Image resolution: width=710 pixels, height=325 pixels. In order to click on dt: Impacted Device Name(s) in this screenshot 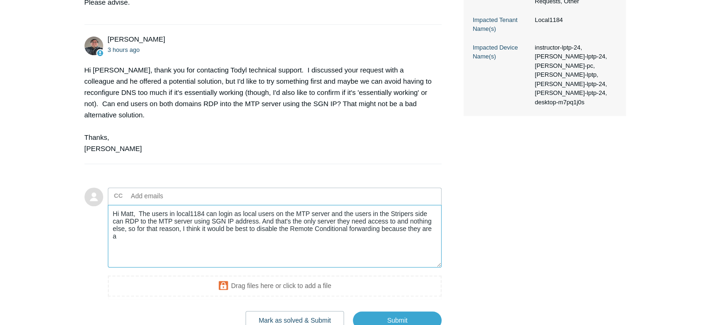, I will do `click(502, 52)`.